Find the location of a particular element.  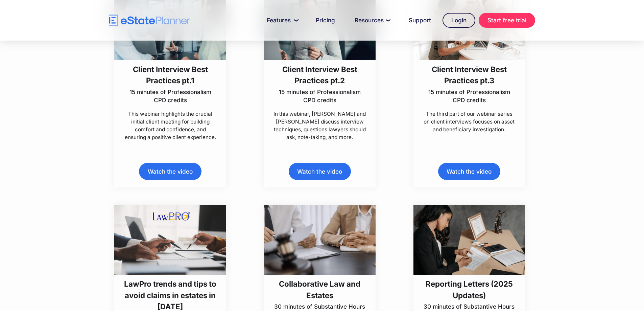

a: Login is located at coordinates (459, 21).